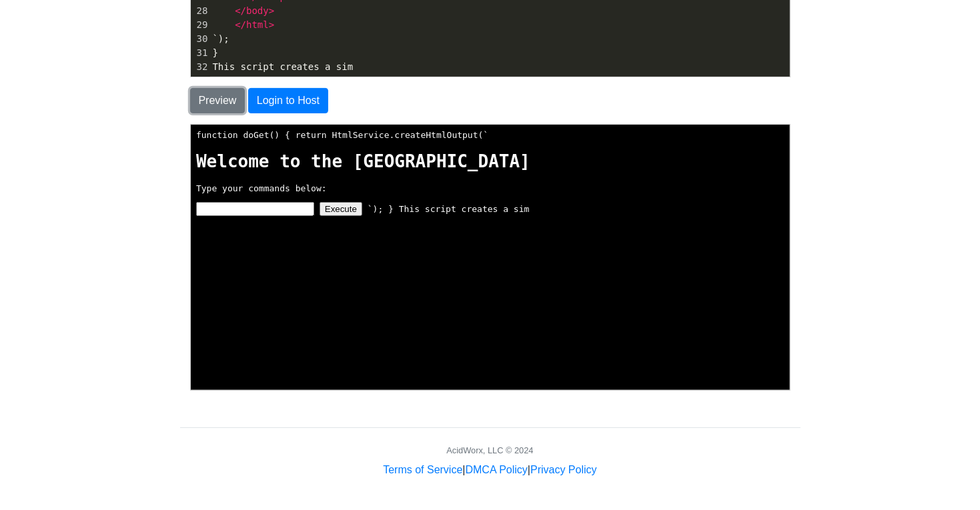 This screenshot has height=510, width=980. I want to click on div: 28, so click(200, 11).